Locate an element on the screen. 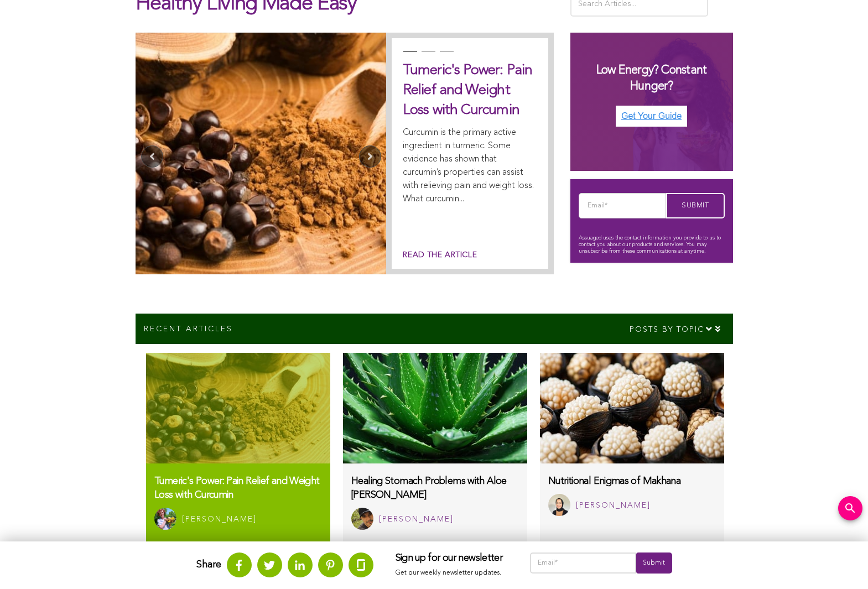 The width and height of the screenshot is (868, 589). p: Get our weekly newsletter updates. is located at coordinates (452, 573).